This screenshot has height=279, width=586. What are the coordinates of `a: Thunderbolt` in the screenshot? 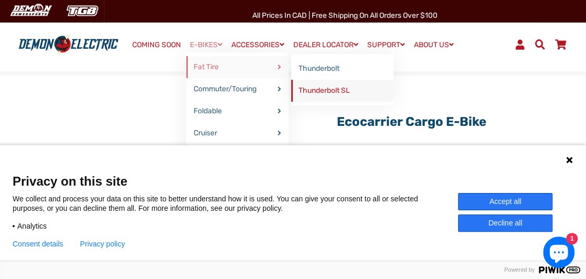 It's located at (342, 69).